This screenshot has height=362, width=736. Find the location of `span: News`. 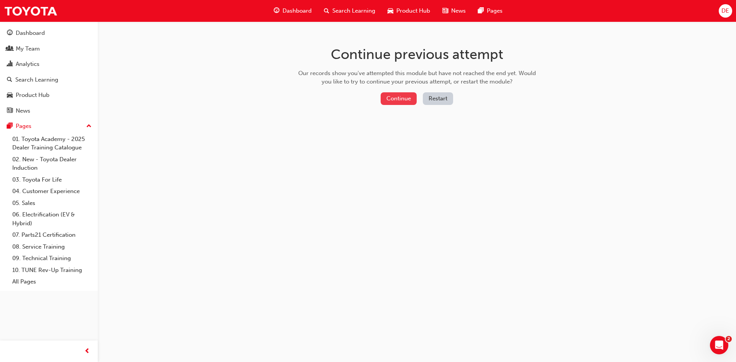

span: News is located at coordinates (459, 11).